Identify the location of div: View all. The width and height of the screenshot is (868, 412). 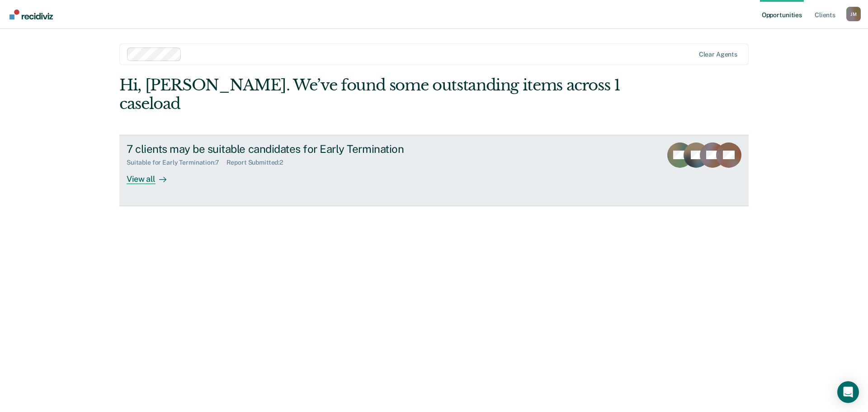
(152, 175).